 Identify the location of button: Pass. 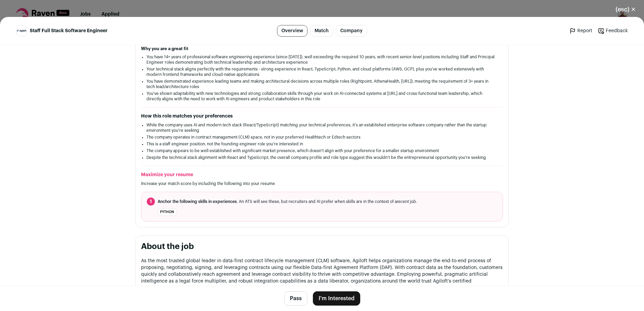
(296, 298).